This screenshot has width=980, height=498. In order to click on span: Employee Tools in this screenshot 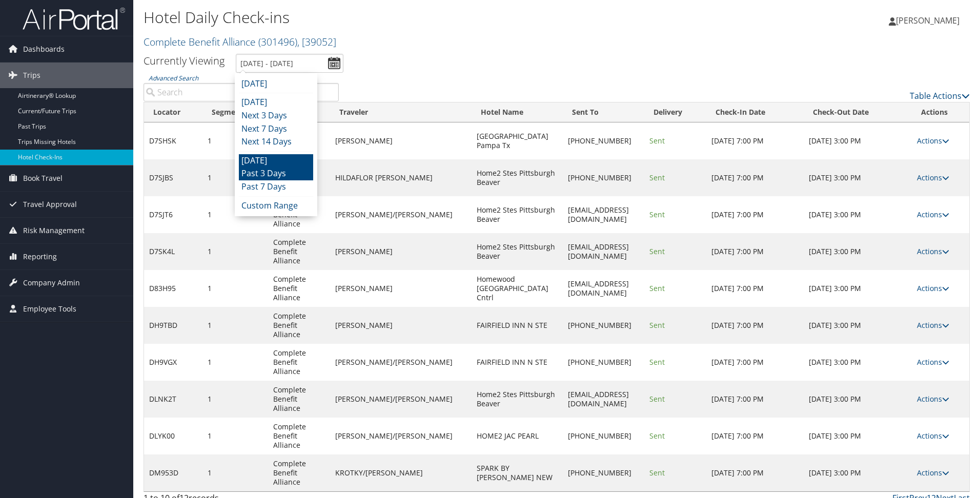, I will do `click(49, 309)`.